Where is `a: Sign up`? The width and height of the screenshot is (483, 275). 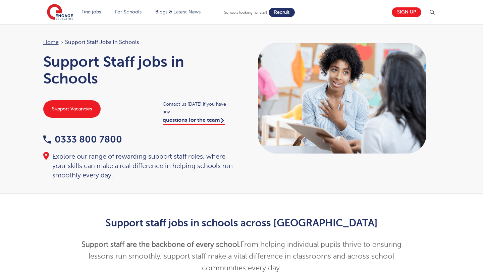
a: Sign up is located at coordinates (407, 12).